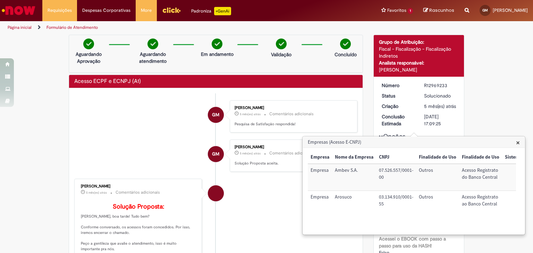 The image size is (533, 253). I want to click on span: Requisições, so click(60, 10).